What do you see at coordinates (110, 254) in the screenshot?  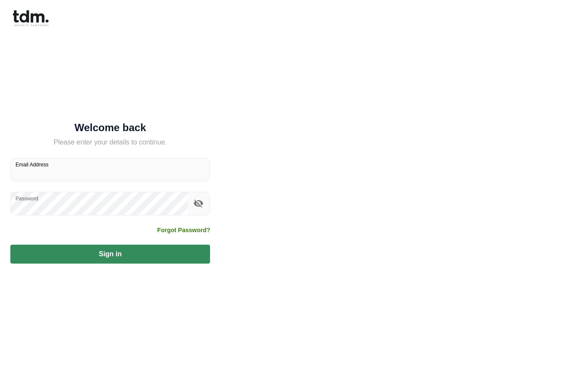 I see `button: Sign in` at bounding box center [110, 254].